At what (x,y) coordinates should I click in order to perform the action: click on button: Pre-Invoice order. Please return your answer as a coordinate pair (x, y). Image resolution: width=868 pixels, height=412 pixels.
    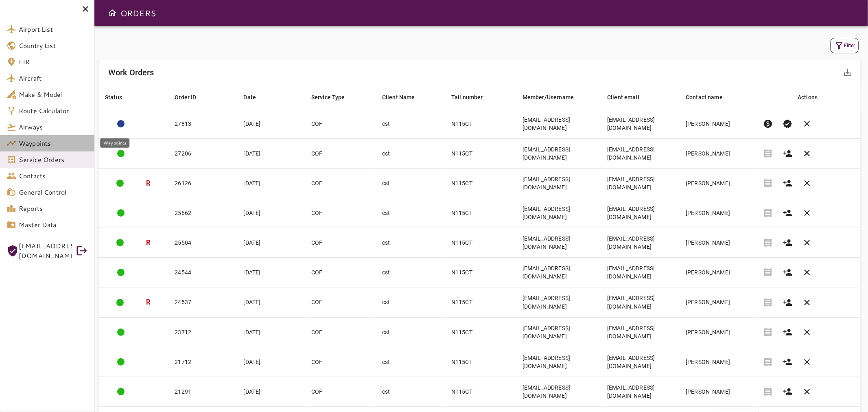
    Looking at the image, I should click on (768, 124).